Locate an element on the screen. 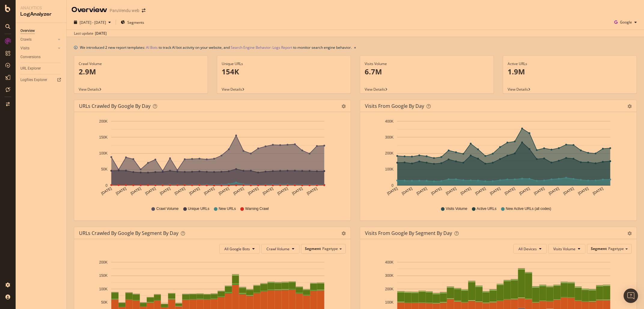 This screenshot has height=309, width=644. p: 6.7M is located at coordinates (427, 71).